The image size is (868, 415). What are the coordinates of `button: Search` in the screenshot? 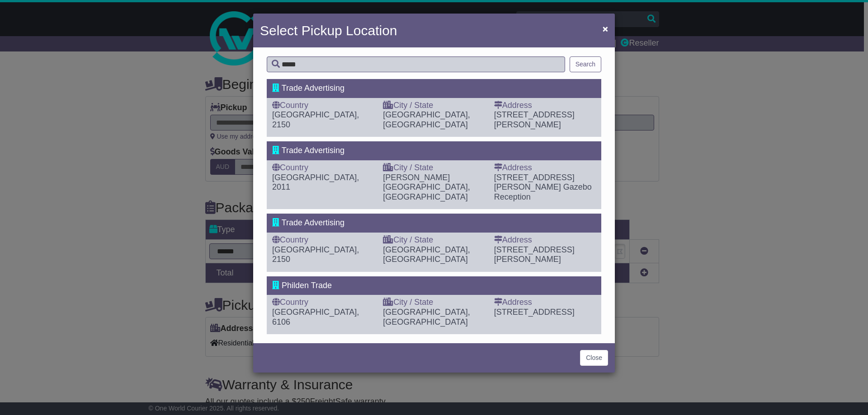 It's located at (585, 65).